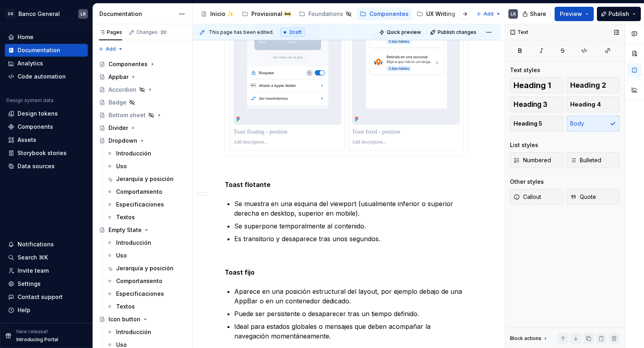 This screenshot has height=348, width=644. What do you see at coordinates (589, 86) in the screenshot?
I see `span: Heading 2` at bounding box center [589, 86].